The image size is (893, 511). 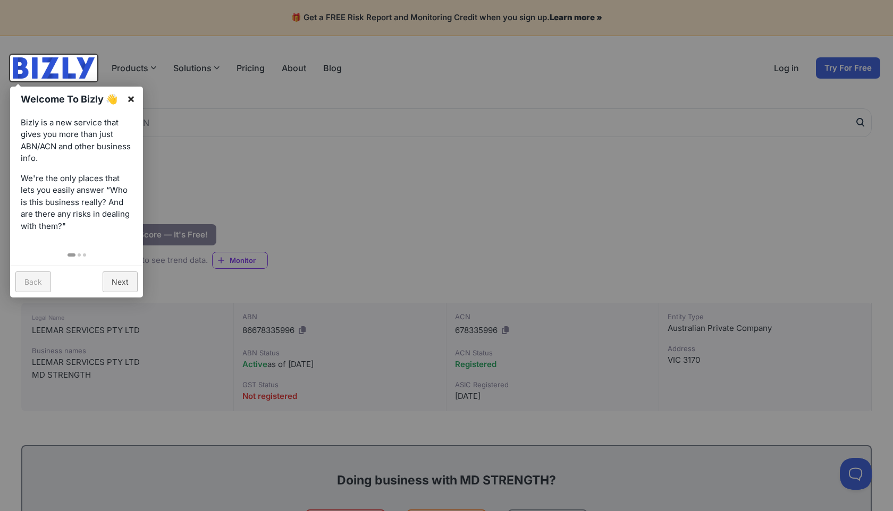 What do you see at coordinates (120, 282) in the screenshot?
I see `a: Next` at bounding box center [120, 282].